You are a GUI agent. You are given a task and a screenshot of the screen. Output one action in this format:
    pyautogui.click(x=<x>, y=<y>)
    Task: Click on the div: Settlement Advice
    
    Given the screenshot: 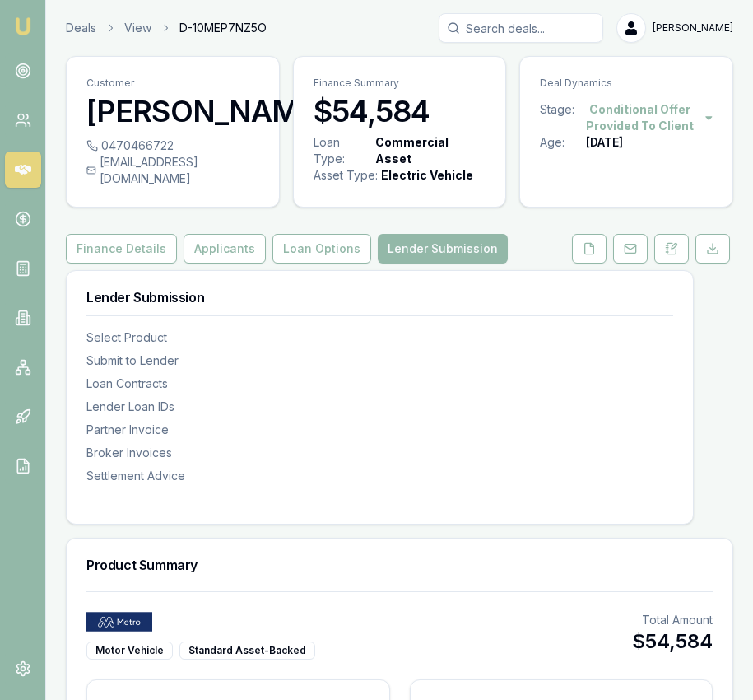 What is the action you would take?
    pyautogui.click(x=379, y=476)
    